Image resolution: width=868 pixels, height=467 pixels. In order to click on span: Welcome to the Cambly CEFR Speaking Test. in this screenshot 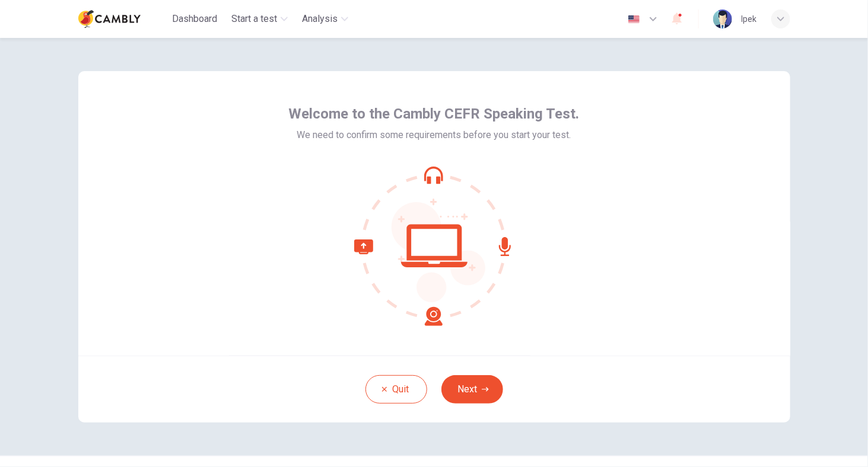, I will do `click(434, 114)`.